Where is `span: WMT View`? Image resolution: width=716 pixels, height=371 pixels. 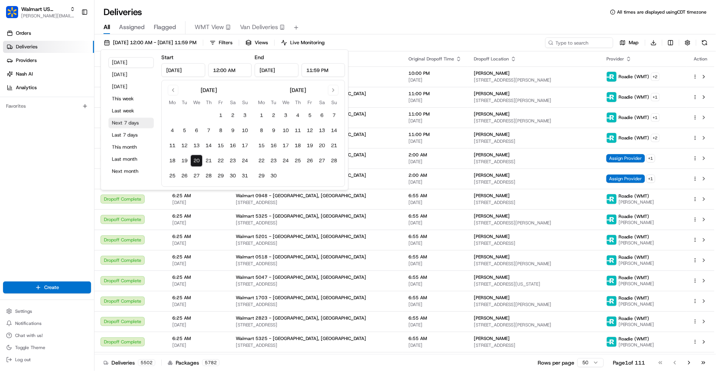
span: WMT View is located at coordinates (209, 27).